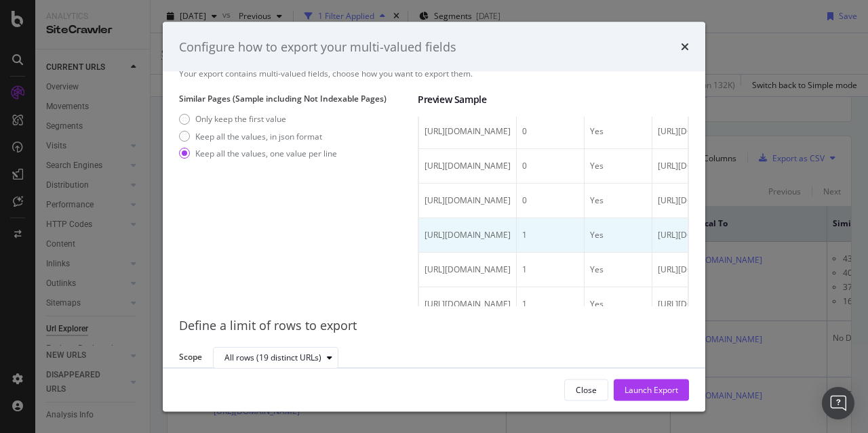  What do you see at coordinates (434, 73) in the screenshot?
I see `div: Your export contains multi-valued fields, choose how you want to export them.` at bounding box center [434, 73].